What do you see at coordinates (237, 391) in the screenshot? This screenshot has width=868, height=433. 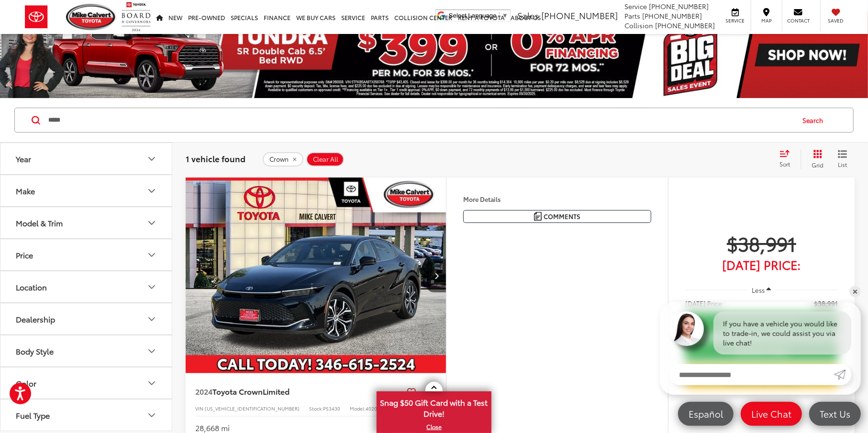 I see `span: Toyota Crown` at bounding box center [237, 391].